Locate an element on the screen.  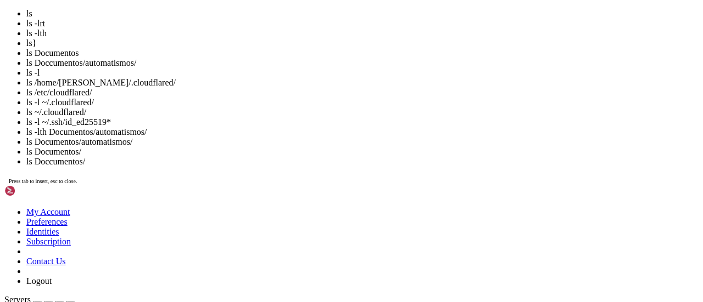
a: Identities is located at coordinates (43, 232).